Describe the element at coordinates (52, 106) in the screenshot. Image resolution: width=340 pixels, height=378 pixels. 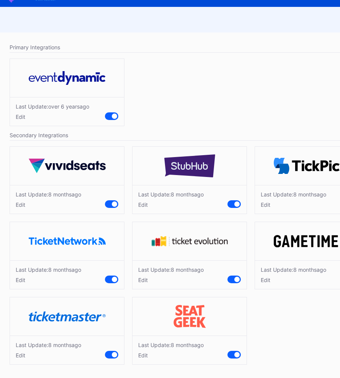
I see `div: Last Update: over 6 years ago` at that location.